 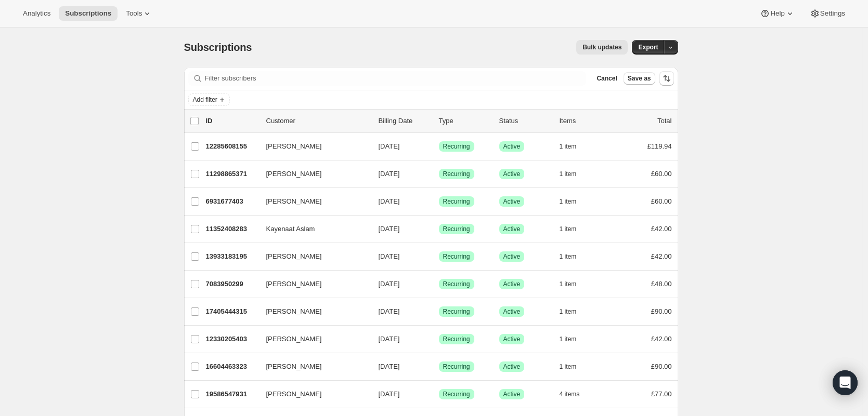 I want to click on p: Status, so click(x=525, y=121).